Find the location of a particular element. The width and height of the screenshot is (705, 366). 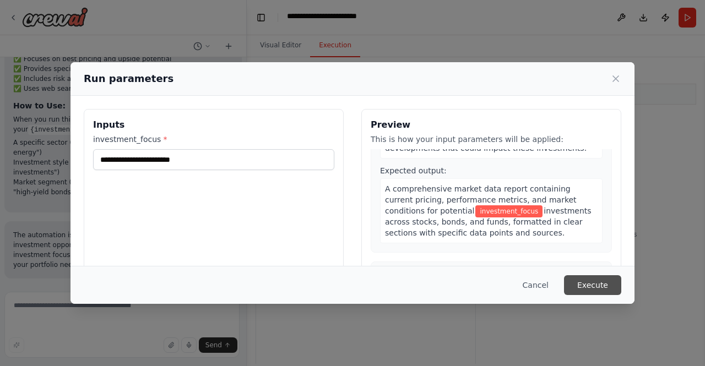

p: This is how your input parameters will be applied: is located at coordinates (491, 139).